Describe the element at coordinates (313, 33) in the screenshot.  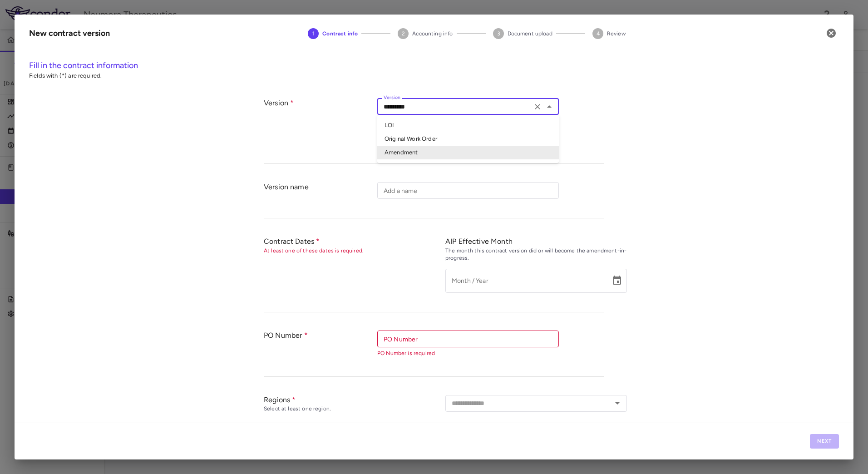
I see `text: 1` at that location.